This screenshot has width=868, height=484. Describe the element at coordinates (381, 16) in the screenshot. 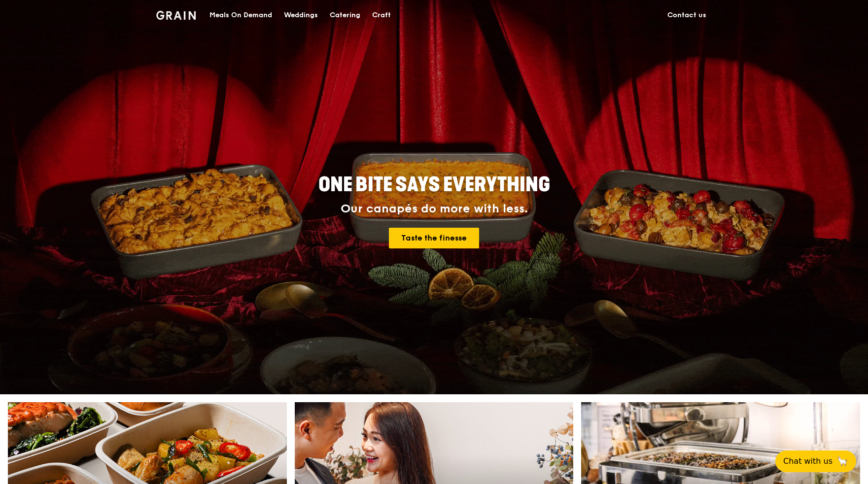

I see `a: Craft` at that location.